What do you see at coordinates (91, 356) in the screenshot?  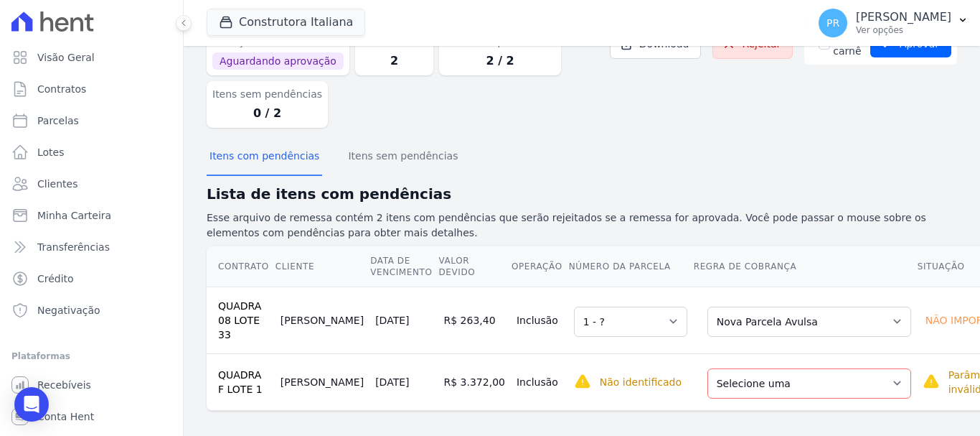 I see `div: Plataformas` at bounding box center [91, 356].